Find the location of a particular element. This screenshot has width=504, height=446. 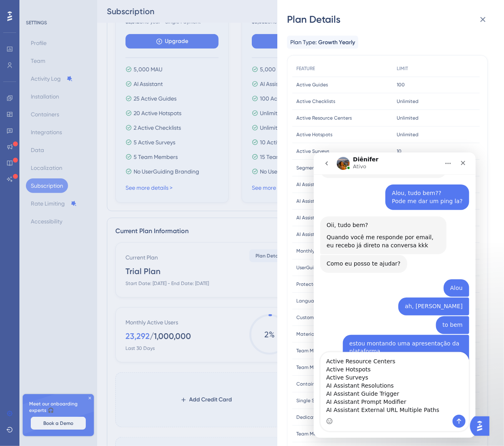

span: AI Assistant Prompt Modifier is located at coordinates (328, 218).